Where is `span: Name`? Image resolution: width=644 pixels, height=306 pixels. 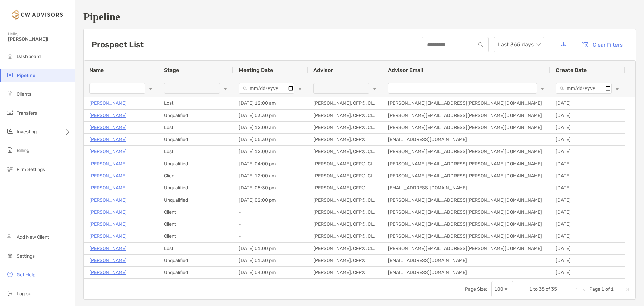
span: Name is located at coordinates (96, 70).